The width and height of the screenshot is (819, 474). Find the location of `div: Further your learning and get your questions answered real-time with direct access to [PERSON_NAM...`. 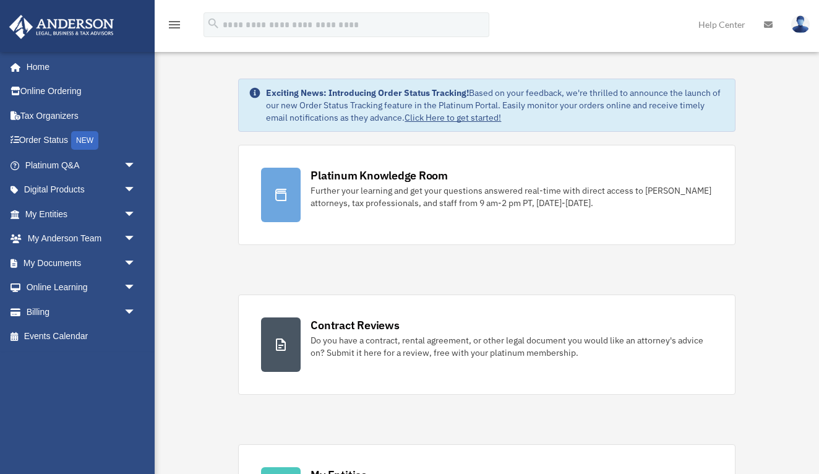

div: Further your learning and get your questions answered real-time with direct access to [PERSON_NAM... is located at coordinates (511, 197).